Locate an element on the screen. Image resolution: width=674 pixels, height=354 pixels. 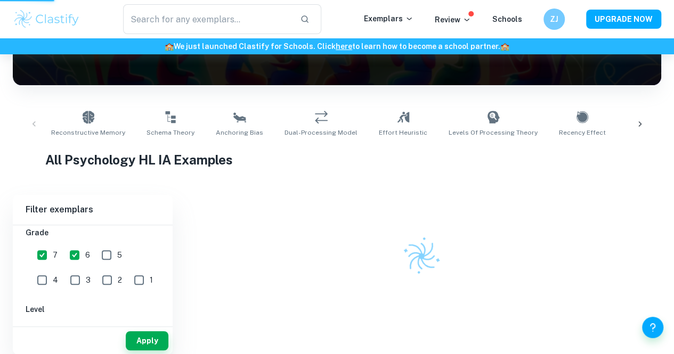
a: here is located at coordinates (344, 46).